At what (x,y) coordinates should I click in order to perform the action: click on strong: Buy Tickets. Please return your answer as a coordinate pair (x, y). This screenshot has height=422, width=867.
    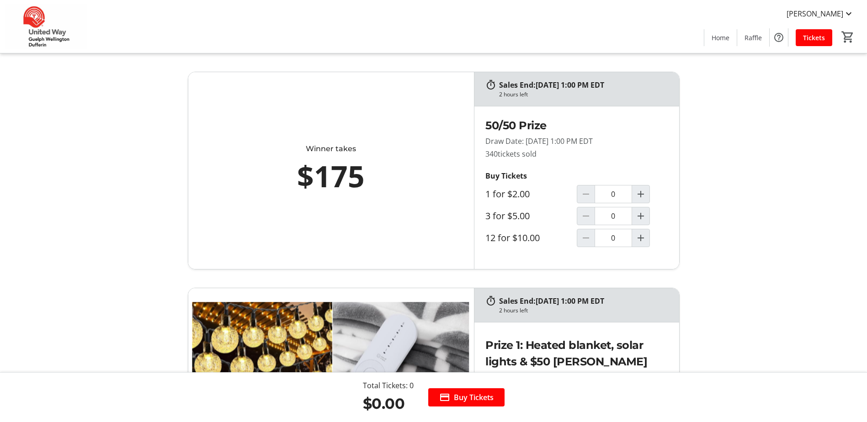
    Looking at the image, I should click on (506, 176).